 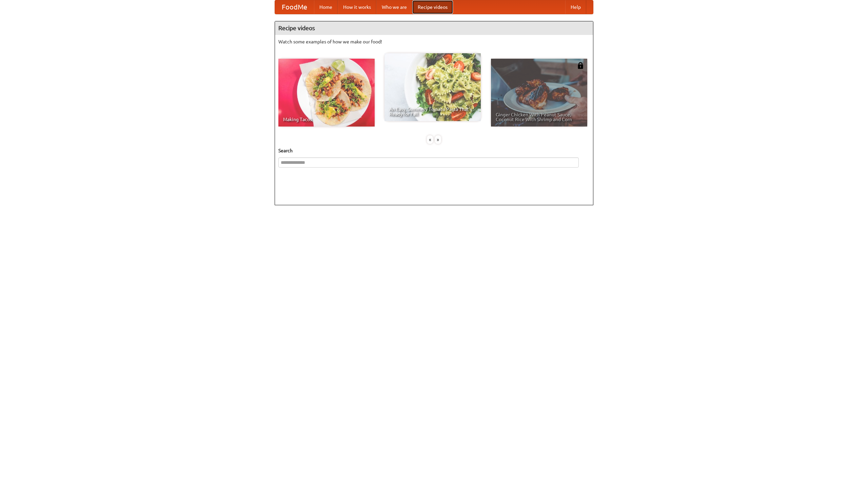 I want to click on a: Making Tacos, so click(x=326, y=92).